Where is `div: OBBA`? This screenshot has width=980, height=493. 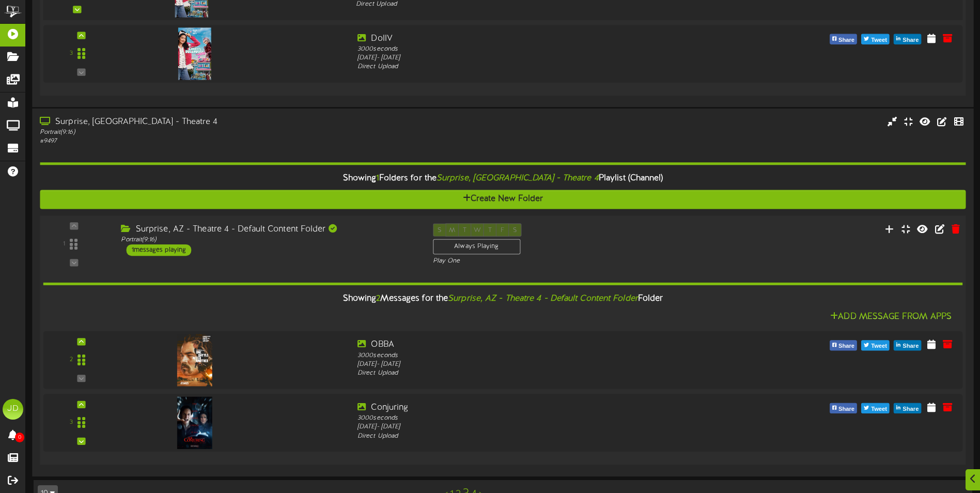
div: OBBA is located at coordinates (541, 345).